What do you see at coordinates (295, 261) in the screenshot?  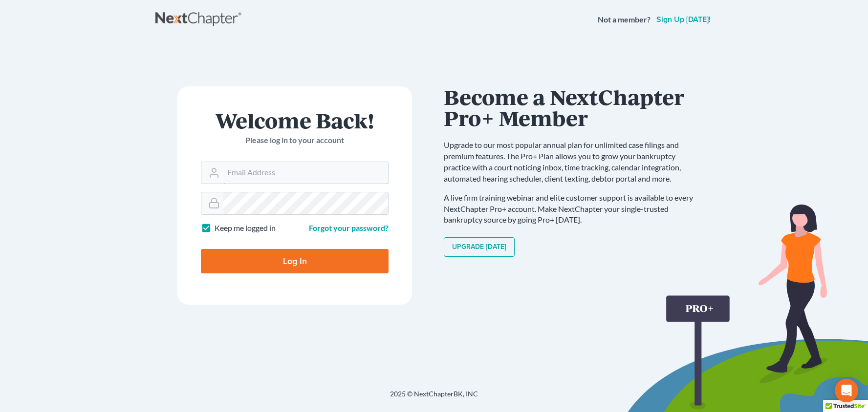 I see `input: Log In` at bounding box center [295, 261].